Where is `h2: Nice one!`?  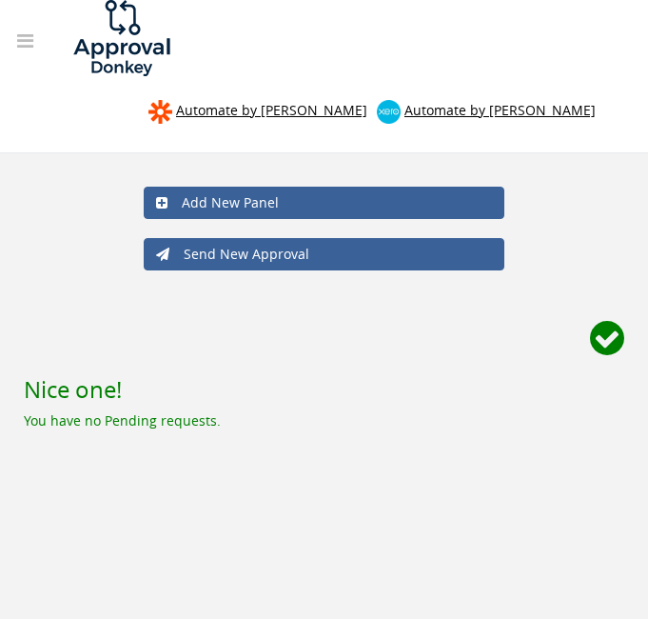 h2: Nice one! is located at coordinates (324, 389).